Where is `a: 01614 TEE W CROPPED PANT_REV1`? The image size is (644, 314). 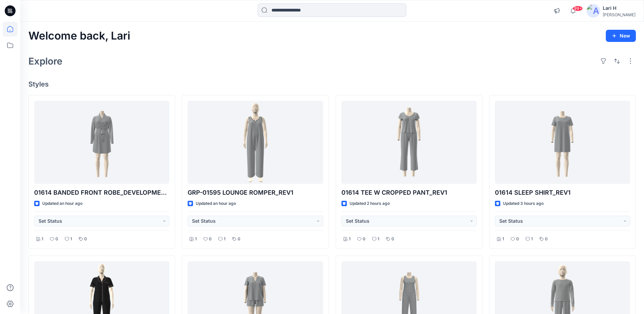
a: 01614 TEE W CROPPED PANT_REV1 is located at coordinates (409, 142).